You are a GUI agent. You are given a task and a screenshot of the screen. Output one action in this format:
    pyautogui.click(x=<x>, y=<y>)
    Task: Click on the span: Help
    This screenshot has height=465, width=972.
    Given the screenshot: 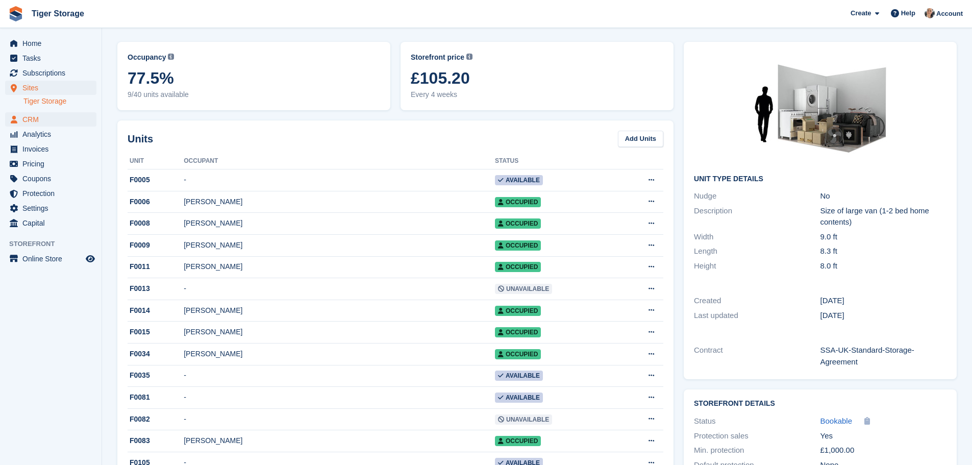 What is the action you would take?
    pyautogui.click(x=908, y=13)
    